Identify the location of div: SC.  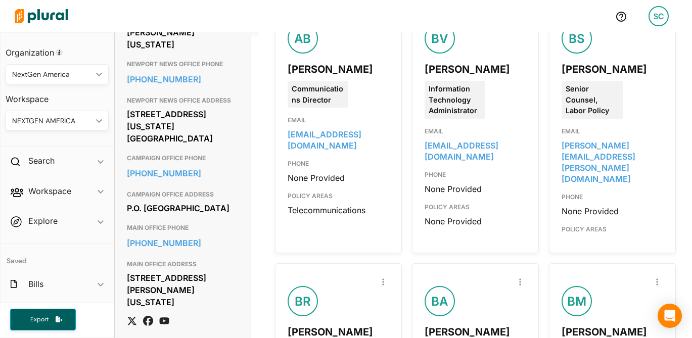
(658, 16).